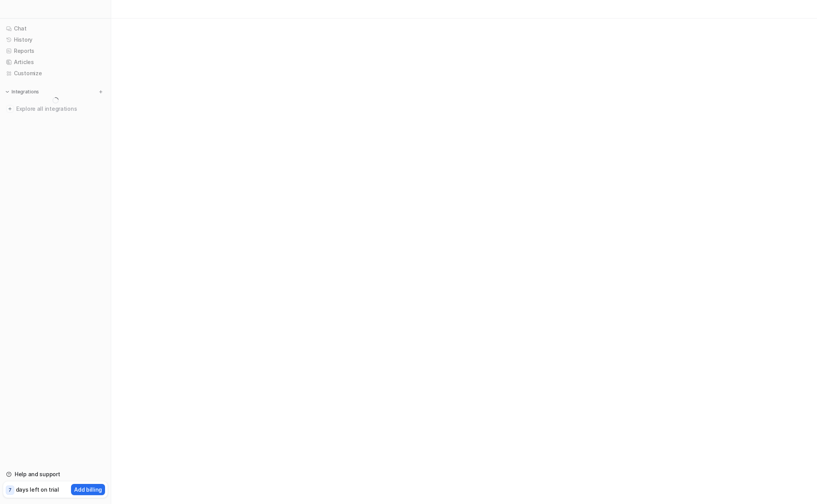 This screenshot has width=817, height=504. Describe the element at coordinates (100, 92) in the screenshot. I see `img: menu_add.svg` at that location.